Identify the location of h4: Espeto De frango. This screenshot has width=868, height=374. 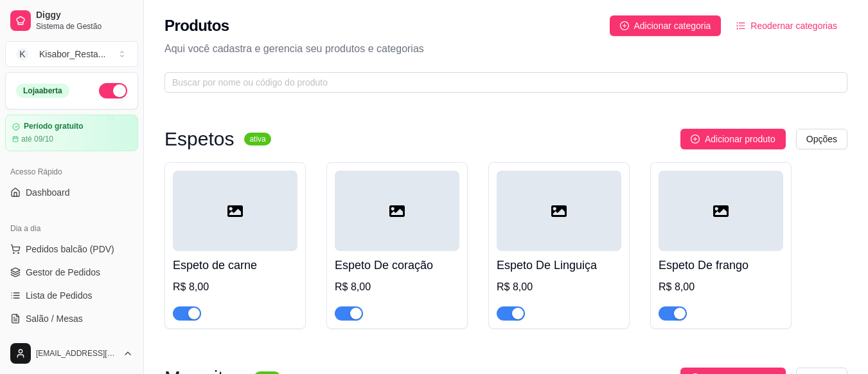
(721, 266).